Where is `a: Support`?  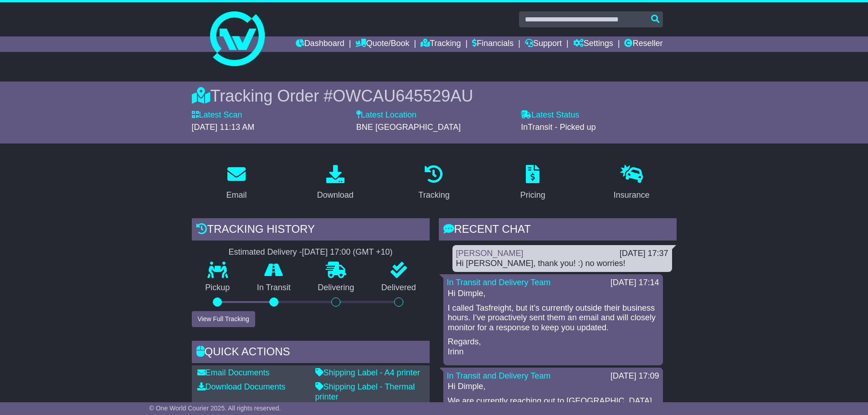 a: Support is located at coordinates (543, 45).